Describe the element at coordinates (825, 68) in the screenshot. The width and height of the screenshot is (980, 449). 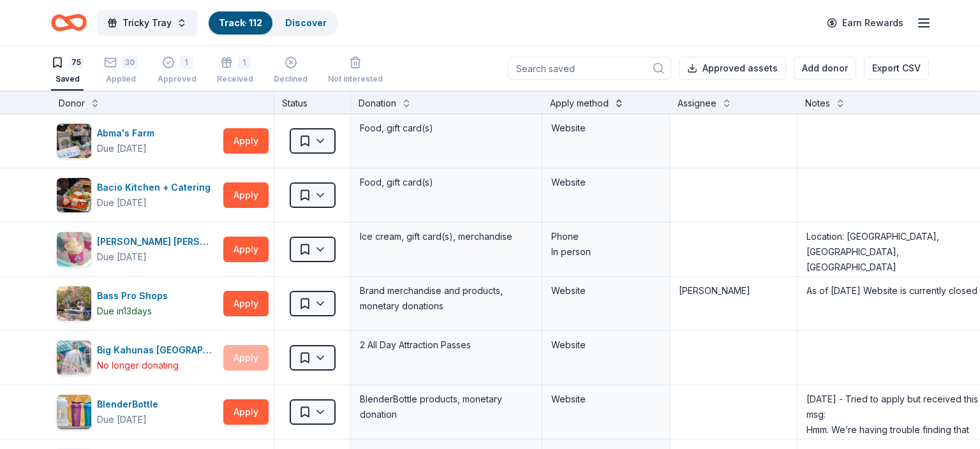
I see `button: Add donor` at that location.